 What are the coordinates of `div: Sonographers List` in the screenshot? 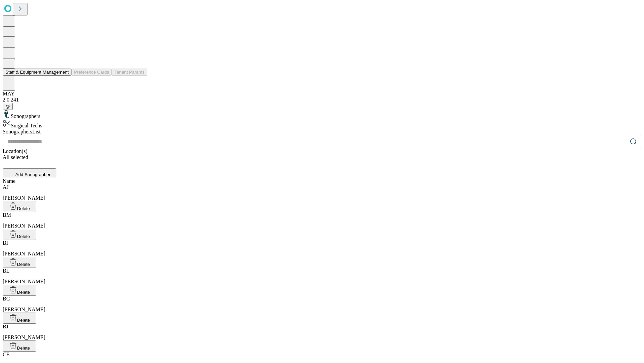 It's located at (322, 132).